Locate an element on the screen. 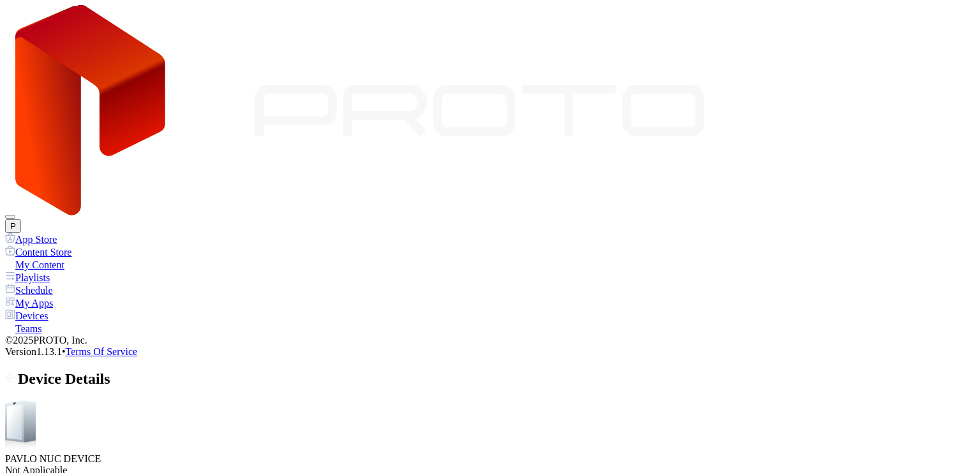 The image size is (980, 473). div: Devices is located at coordinates (490, 316).